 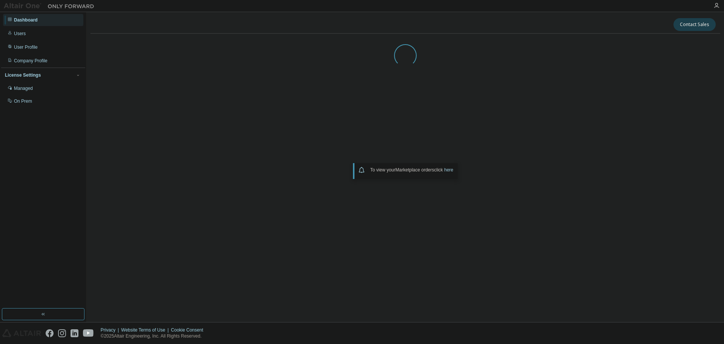 I want to click on button: Contact Sales, so click(x=695, y=25).